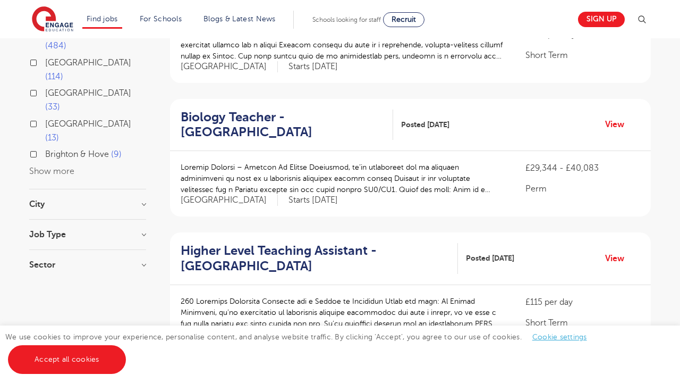  Describe the element at coordinates (404, 20) in the screenshot. I see `a: Recruit` at that location.